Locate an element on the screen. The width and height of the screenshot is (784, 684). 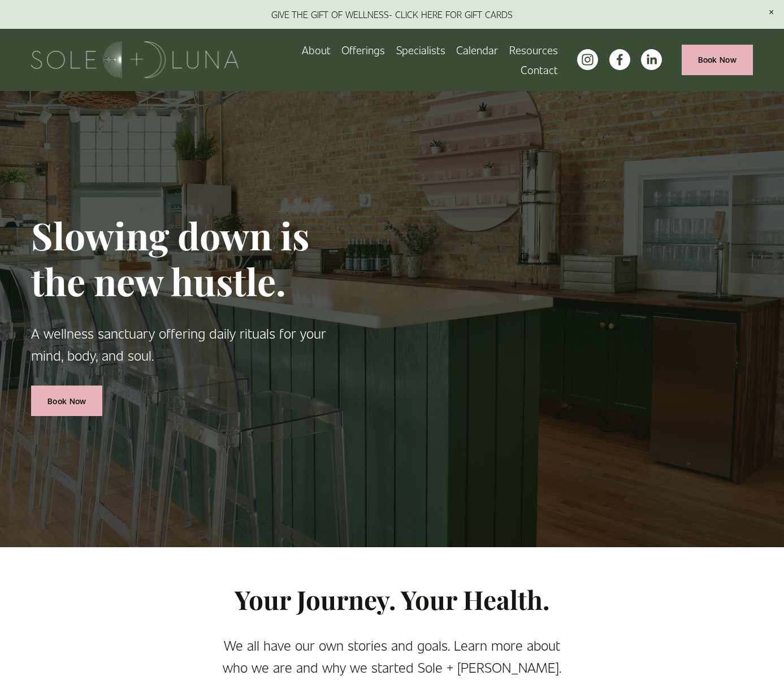
a: Contact is located at coordinates (539, 69).